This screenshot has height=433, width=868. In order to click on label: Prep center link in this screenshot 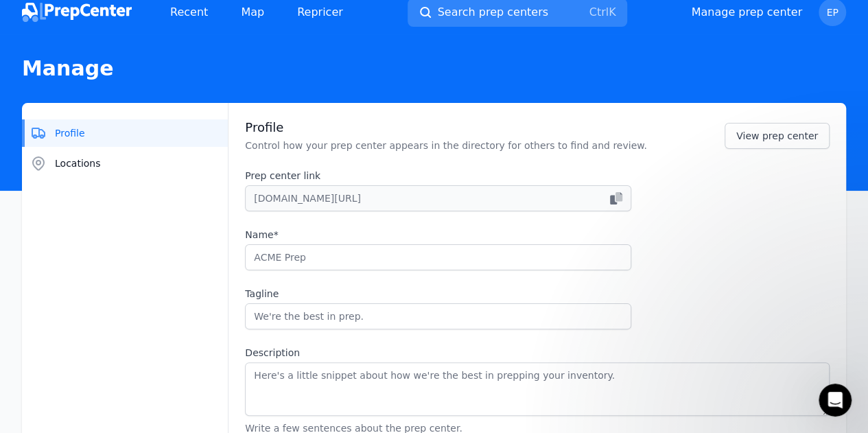, I will do `click(438, 176)`.